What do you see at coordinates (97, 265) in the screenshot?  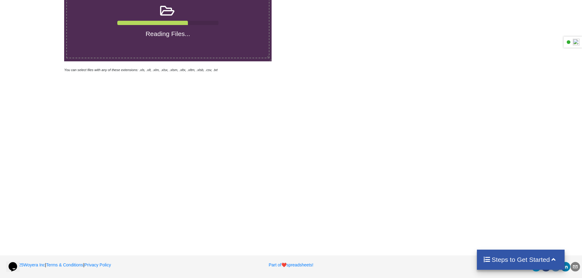 I see `a: Privacy Policy` at bounding box center [97, 265].